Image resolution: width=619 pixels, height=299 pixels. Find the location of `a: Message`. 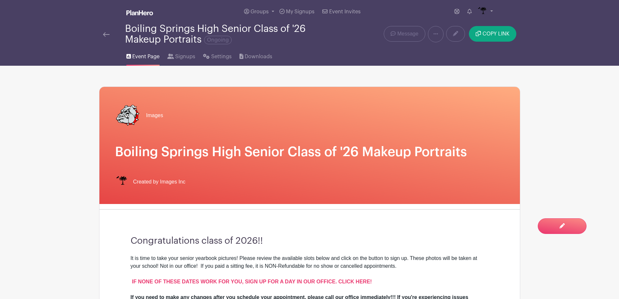

a: Message is located at coordinates (404, 34).